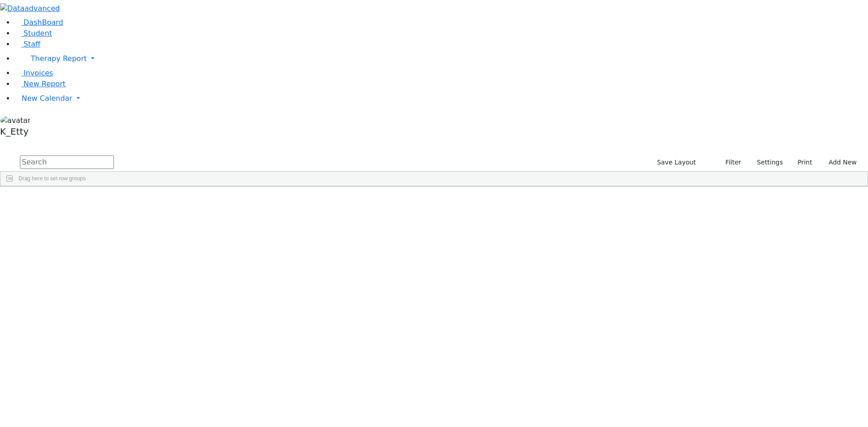 This screenshot has height=427, width=868. I want to click on a: New Report, so click(40, 83).